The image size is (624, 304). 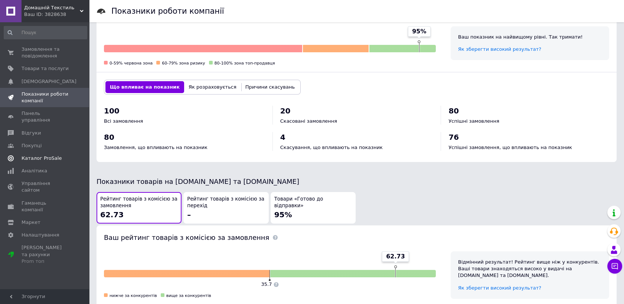 I want to click on button: Що впливає на показник, so click(x=145, y=87).